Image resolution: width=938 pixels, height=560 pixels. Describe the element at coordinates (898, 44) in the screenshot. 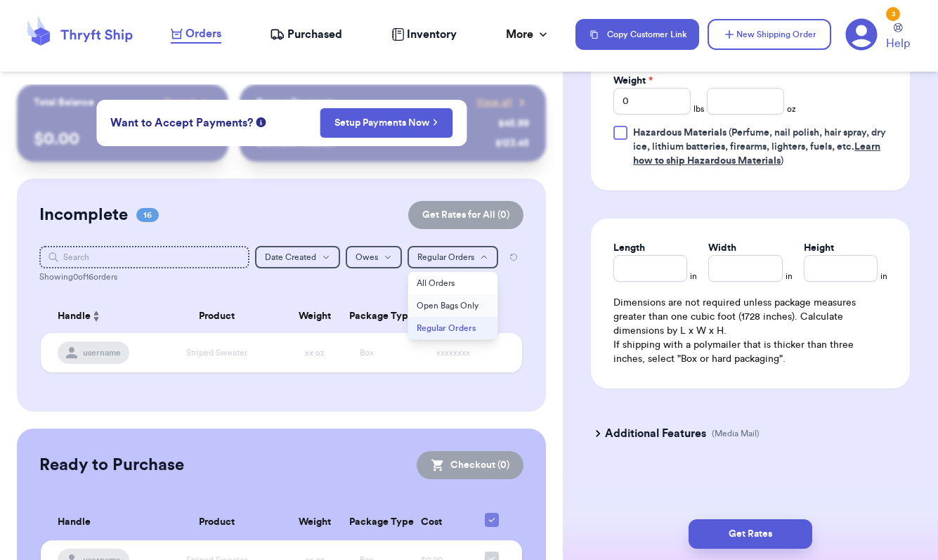

I see `span: Help` at that location.